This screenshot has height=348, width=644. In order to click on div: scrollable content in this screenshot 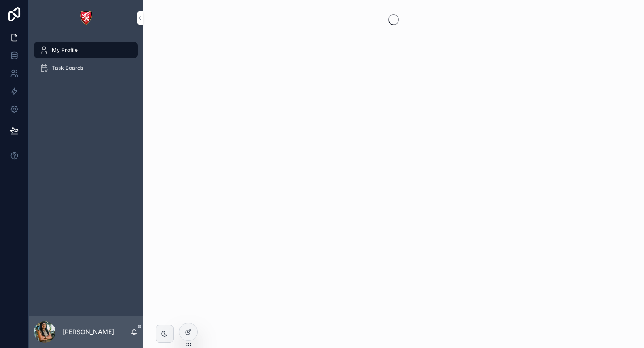, I will do `click(86, 62)`.